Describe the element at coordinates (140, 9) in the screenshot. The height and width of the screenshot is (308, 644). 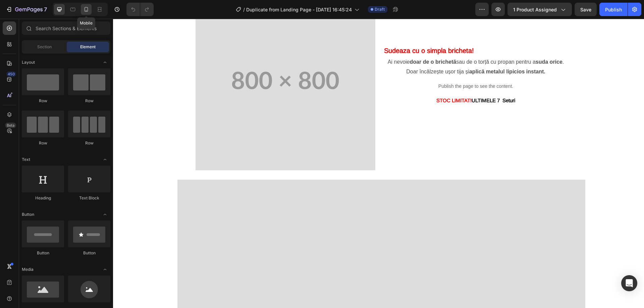
I see `div: Undo/Redo` at that location.